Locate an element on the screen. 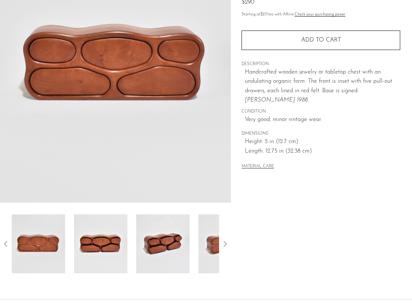  a: Check your purchasing power - Learn more about Affirm Financing (opens in modal) is located at coordinates (320, 14).